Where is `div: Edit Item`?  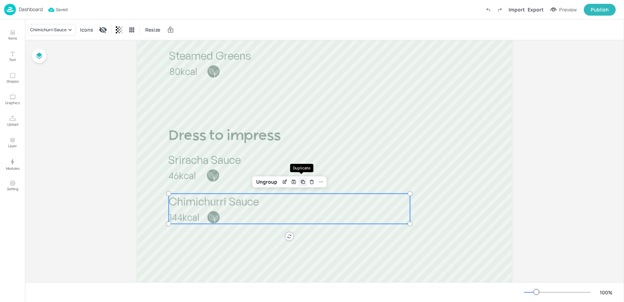
div: Edit Item is located at coordinates (285, 182).